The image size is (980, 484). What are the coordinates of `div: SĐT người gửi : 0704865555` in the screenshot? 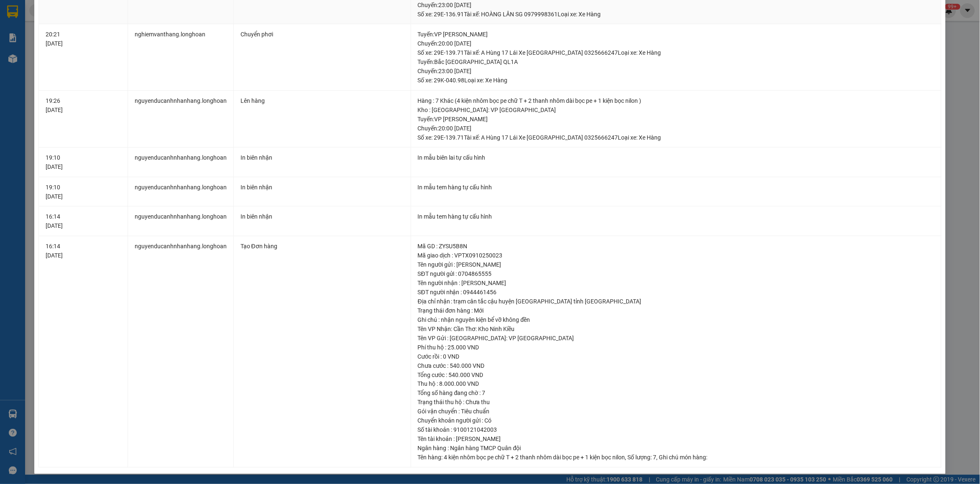 It's located at (676, 274).